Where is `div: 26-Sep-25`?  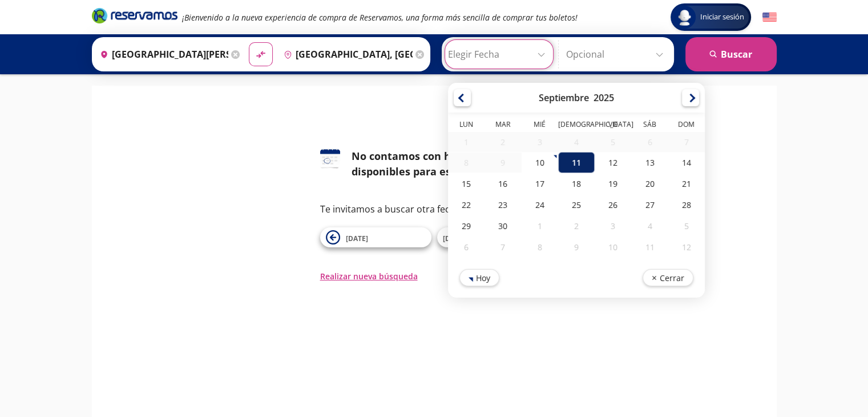 div: 26-Sep-25 is located at coordinates (613, 205).